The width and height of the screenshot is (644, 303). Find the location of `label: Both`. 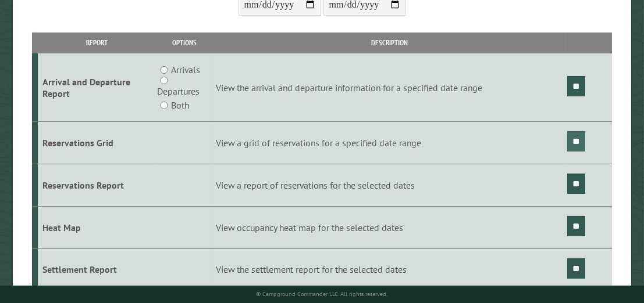

label: Both is located at coordinates (180, 105).